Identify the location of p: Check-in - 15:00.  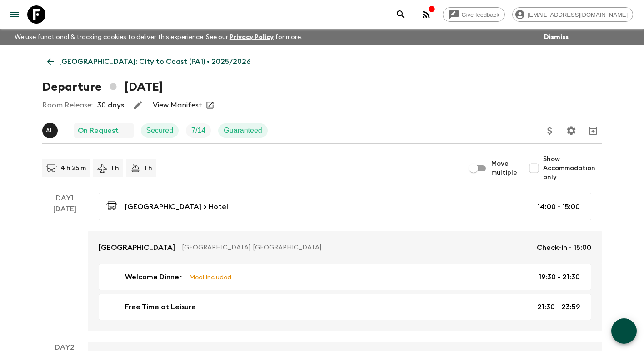
(564, 248).